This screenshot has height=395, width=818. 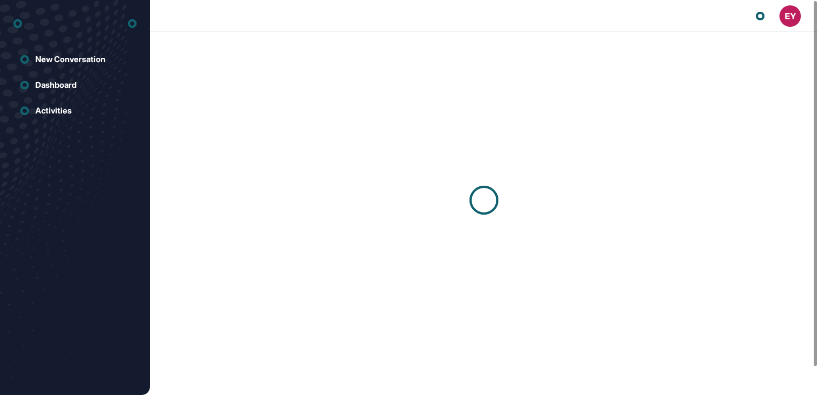 I want to click on a: Dashboard, so click(x=75, y=85).